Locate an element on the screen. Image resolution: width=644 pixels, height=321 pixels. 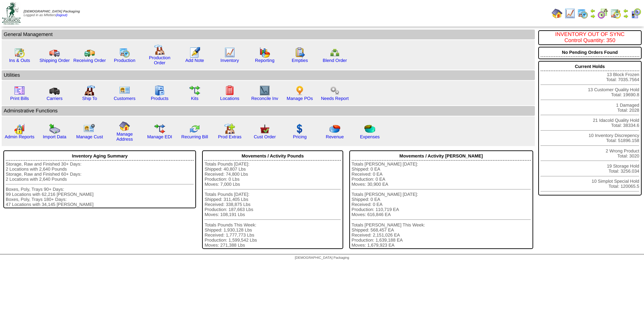
a: Products is located at coordinates (160, 98).